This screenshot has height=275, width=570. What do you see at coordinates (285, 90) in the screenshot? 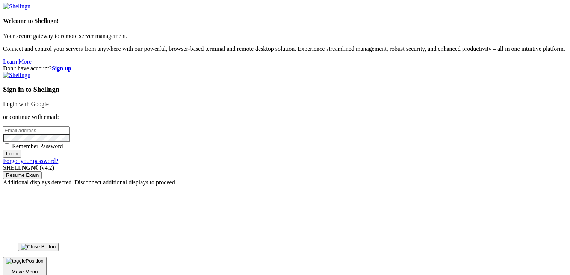
I see `h3: Sign in to Shellngn` at bounding box center [285, 90].